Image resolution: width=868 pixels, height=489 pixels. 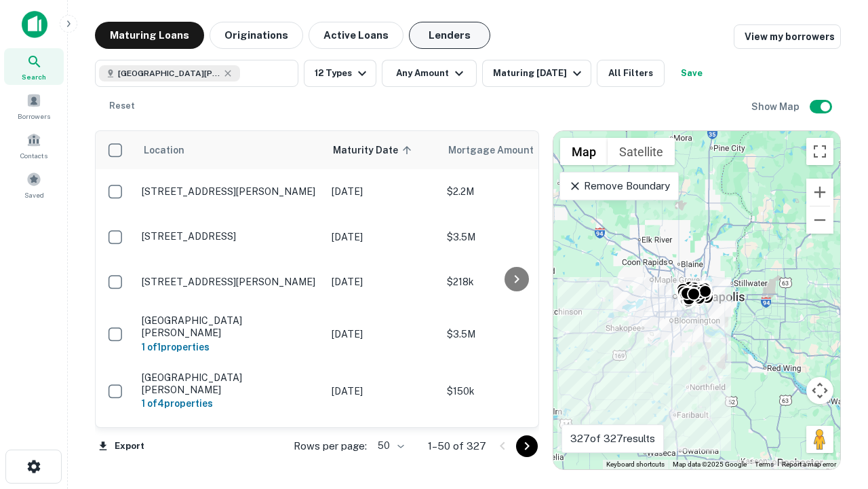 What do you see at coordinates (34, 67) in the screenshot?
I see `a: Search` at bounding box center [34, 67].